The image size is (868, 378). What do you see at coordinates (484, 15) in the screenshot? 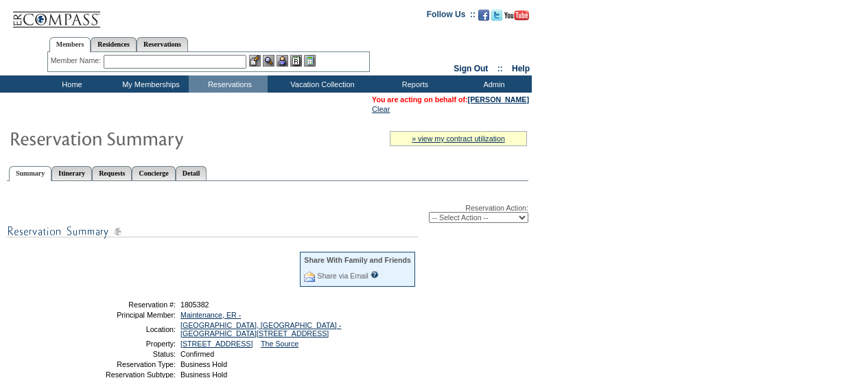
I see `img: Become our fan on Facebook` at bounding box center [484, 15].